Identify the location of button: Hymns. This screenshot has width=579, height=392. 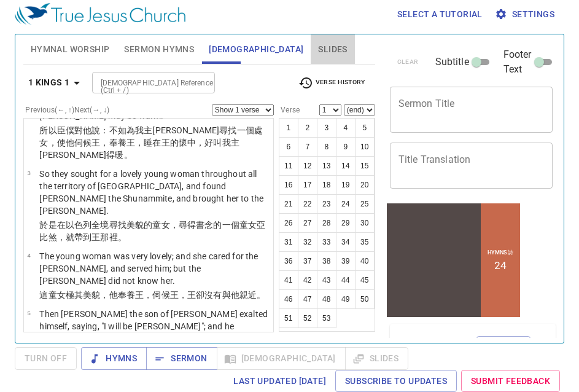
(114, 358).